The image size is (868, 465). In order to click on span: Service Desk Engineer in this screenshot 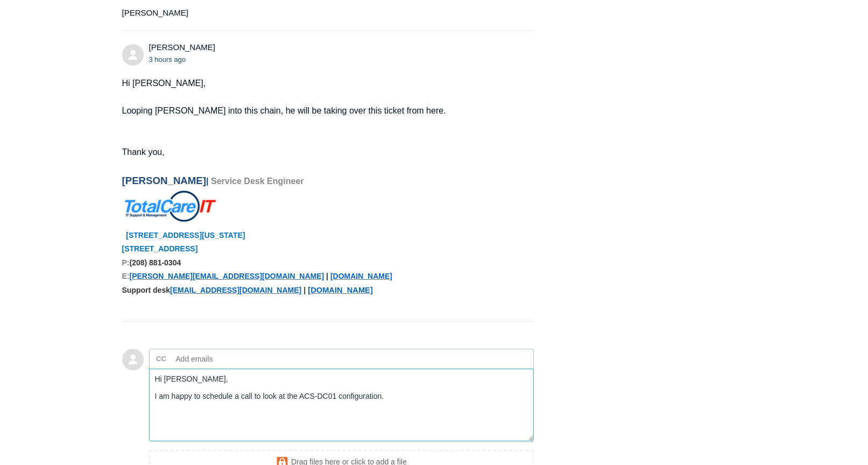, I will do `click(257, 181)`.